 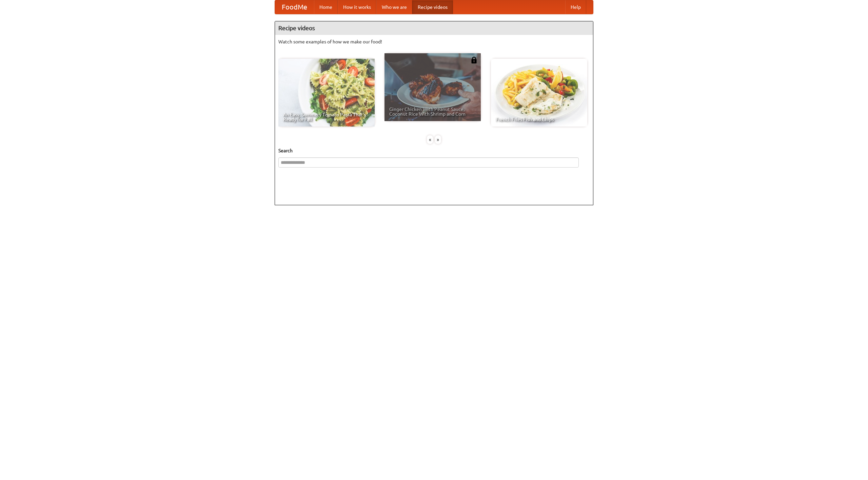 What do you see at coordinates (433, 7) in the screenshot?
I see `a: Recipe videos` at bounding box center [433, 7].